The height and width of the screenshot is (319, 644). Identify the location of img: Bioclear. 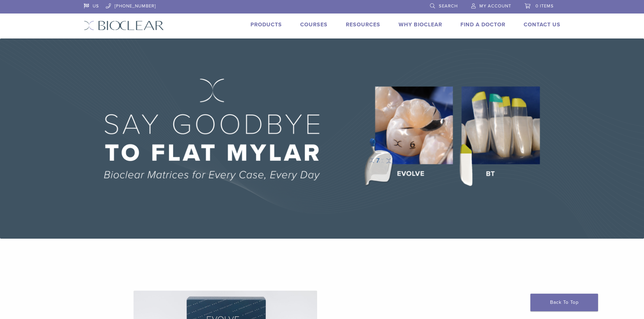
(124, 25).